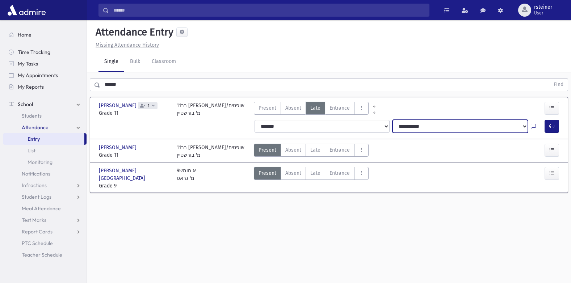 This screenshot has width=571, height=283. Describe the element at coordinates (45, 127) in the screenshot. I see `a: Attendance` at that location.